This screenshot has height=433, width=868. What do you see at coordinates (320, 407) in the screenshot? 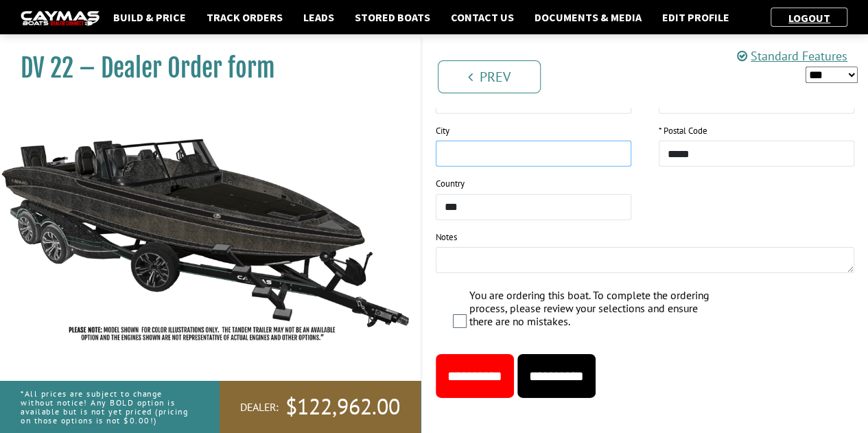
I see `a: Dealer:$122,962.00` at bounding box center [320, 407].